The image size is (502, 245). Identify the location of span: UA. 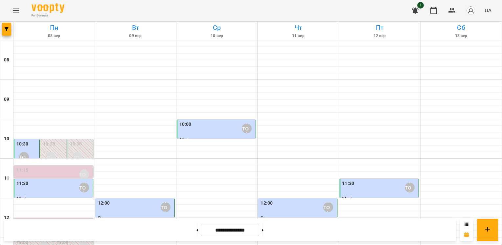
(488, 10).